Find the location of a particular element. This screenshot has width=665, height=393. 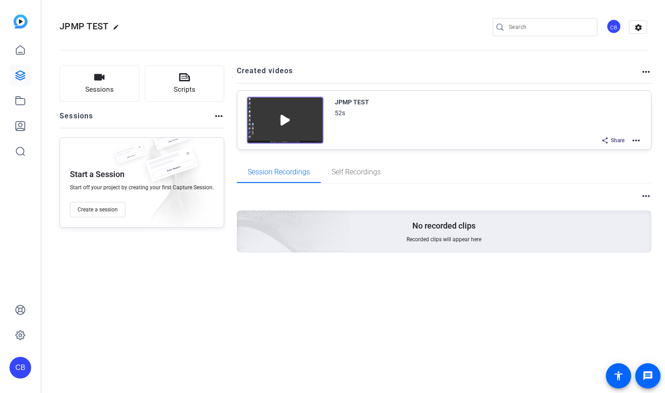

input: Search is located at coordinates (550, 27).